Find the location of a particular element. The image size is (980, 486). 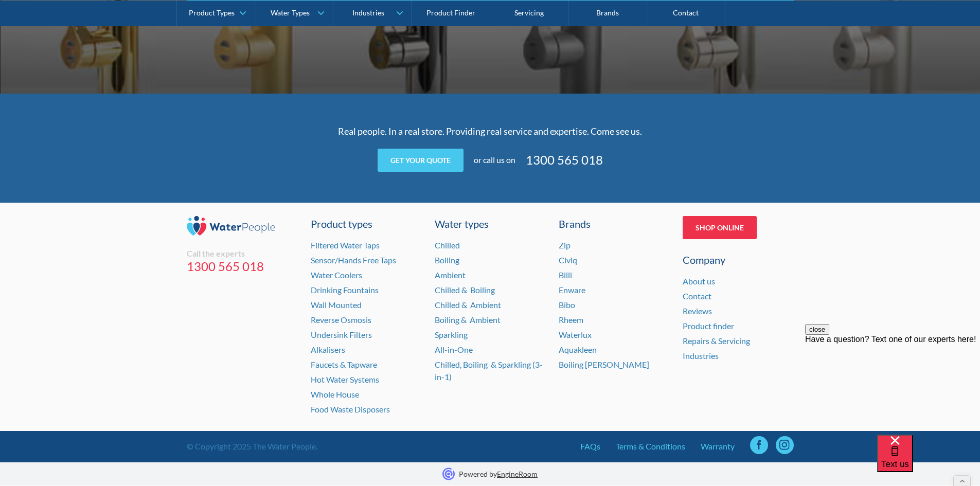

a: Drinking Fountains is located at coordinates (345, 290).